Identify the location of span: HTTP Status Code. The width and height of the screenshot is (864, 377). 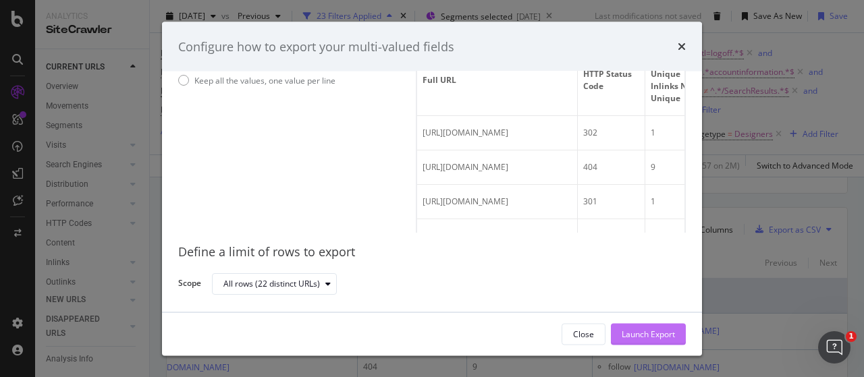
(610, 81).